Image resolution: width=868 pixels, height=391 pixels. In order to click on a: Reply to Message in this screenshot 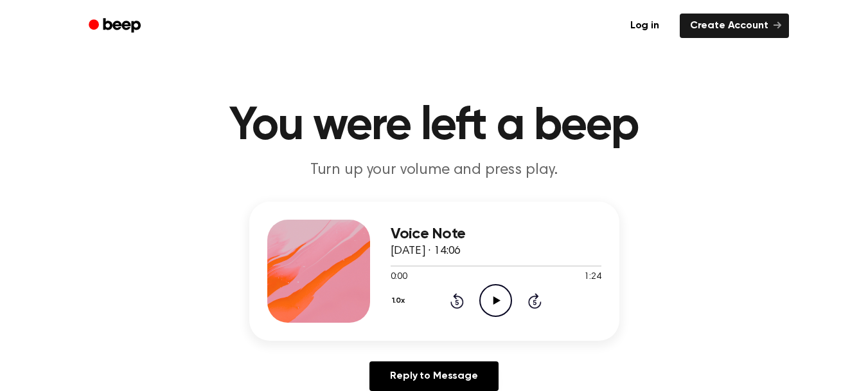, I will do `click(434, 376)`.